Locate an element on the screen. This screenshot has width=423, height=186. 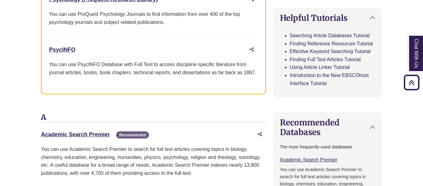
span: Recommended is located at coordinates (133, 134).